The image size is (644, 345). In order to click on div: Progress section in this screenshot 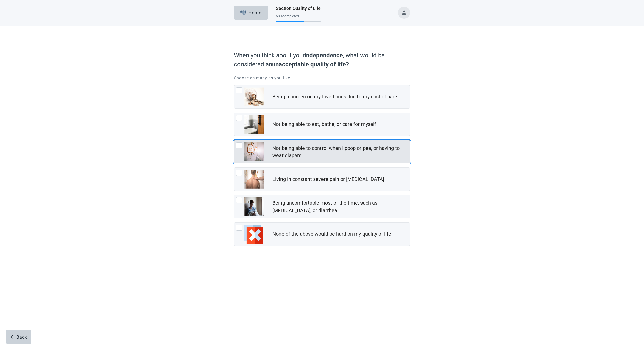, I will do `click(298, 18)`.